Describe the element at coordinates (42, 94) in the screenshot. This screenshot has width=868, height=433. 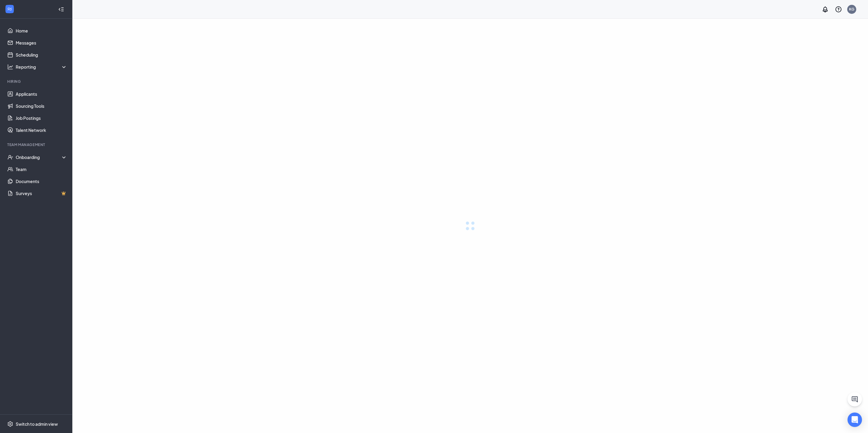
I see `a: Applicants` at that location.